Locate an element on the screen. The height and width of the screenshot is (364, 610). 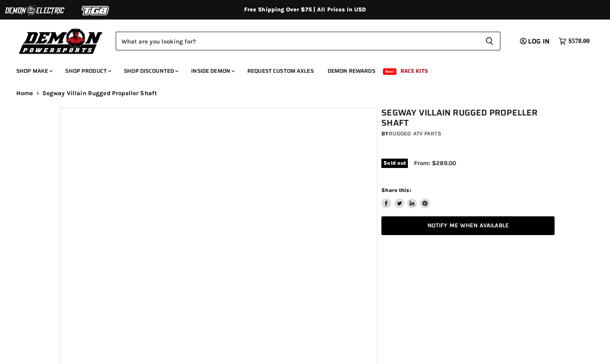
a: Notify Me When Available is located at coordinates (468, 226).